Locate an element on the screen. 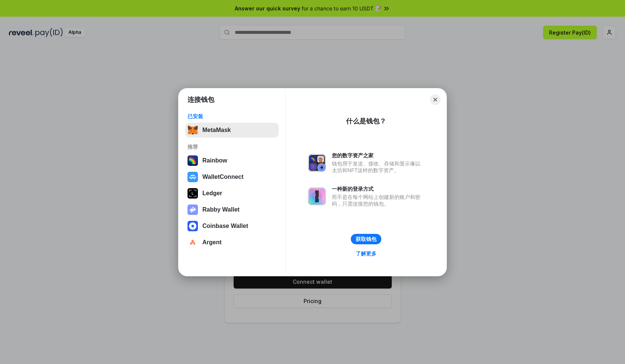  button: Argent is located at coordinates (232, 243).